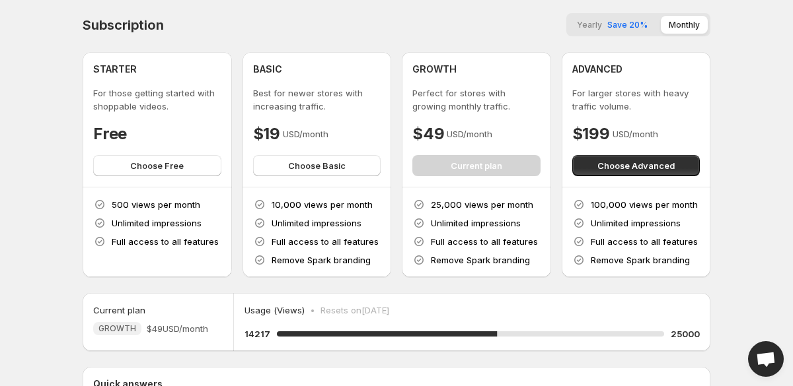 Image resolution: width=793 pixels, height=386 pixels. Describe the element at coordinates (590, 134) in the screenshot. I see `h4: $199` at that location.